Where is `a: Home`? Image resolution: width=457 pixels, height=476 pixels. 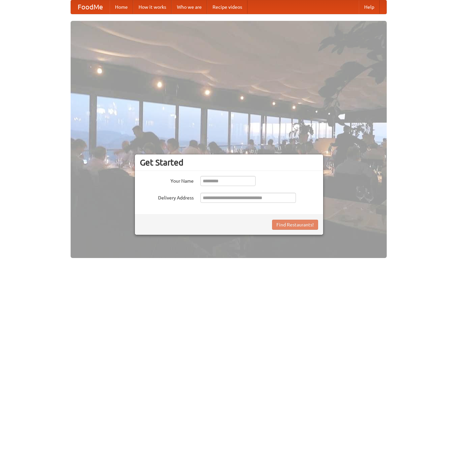 a: Home is located at coordinates (122, 7).